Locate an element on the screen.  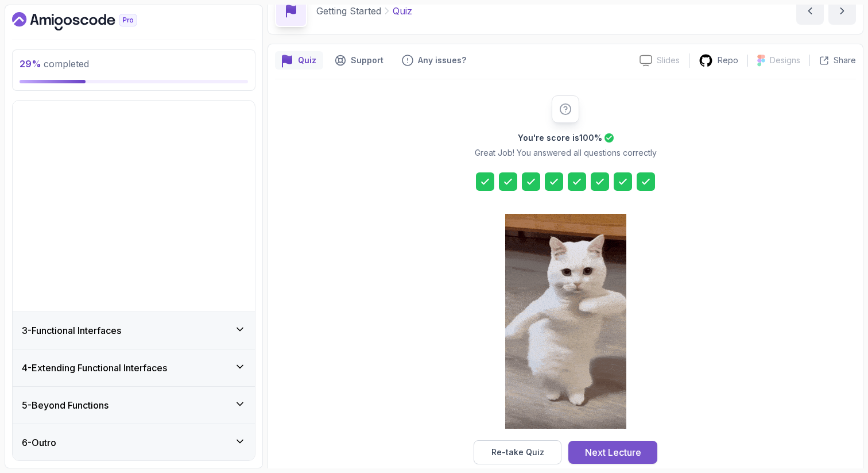
a: Repo is located at coordinates (718, 60).